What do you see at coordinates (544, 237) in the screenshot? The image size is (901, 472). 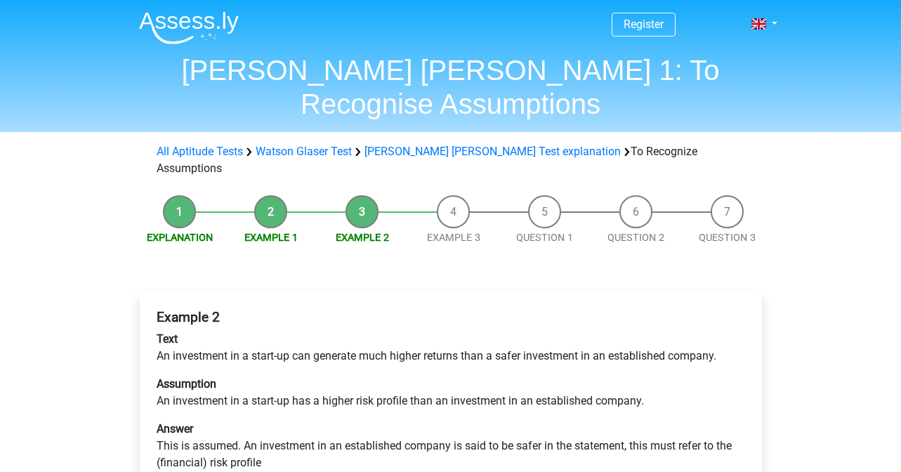 I see `a: Question 1` at bounding box center [544, 237].